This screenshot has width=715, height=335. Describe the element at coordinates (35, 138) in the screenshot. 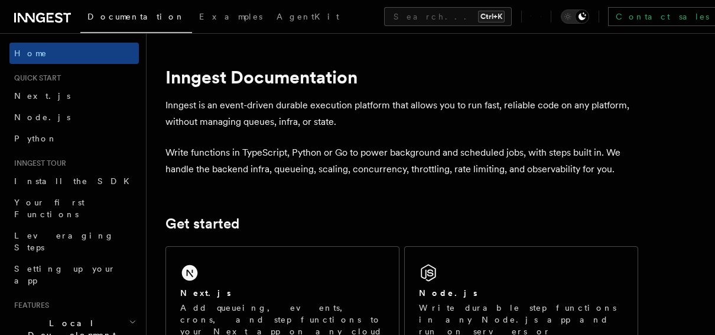

I see `span: Python` at that location.